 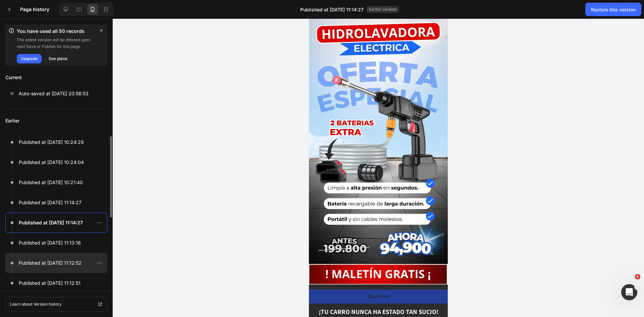 What do you see at coordinates (58, 59) in the screenshot?
I see `button: See plans` at bounding box center [58, 59].